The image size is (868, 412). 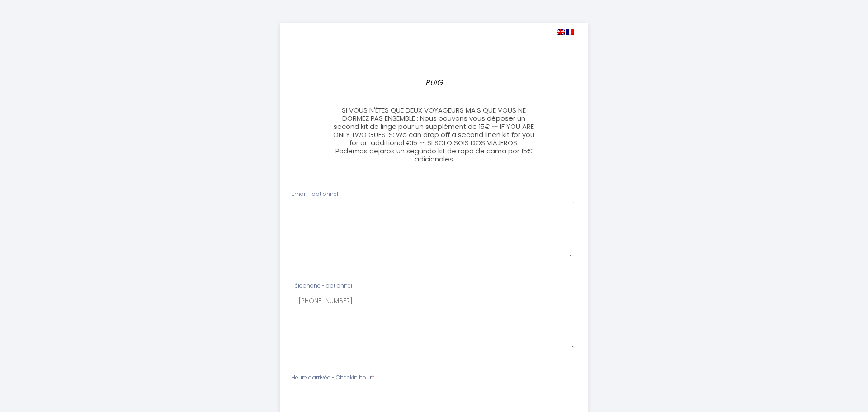 What do you see at coordinates (322, 286) in the screenshot?
I see `label: Téléphone - optionnel` at bounding box center [322, 286].